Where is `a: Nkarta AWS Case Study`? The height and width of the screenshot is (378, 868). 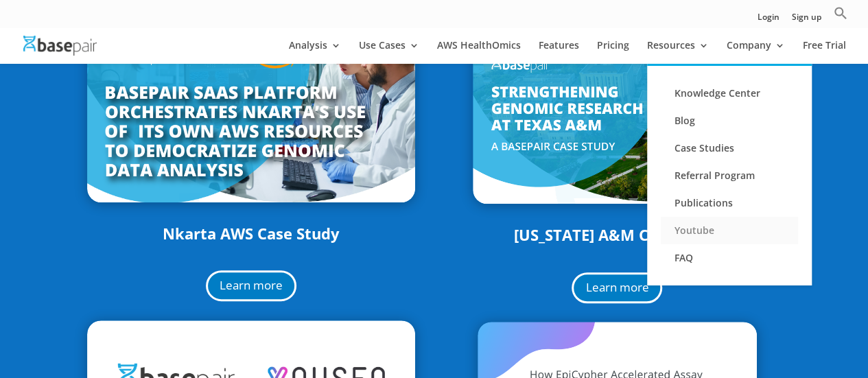 a: Nkarta AWS Case Study is located at coordinates (251, 233).